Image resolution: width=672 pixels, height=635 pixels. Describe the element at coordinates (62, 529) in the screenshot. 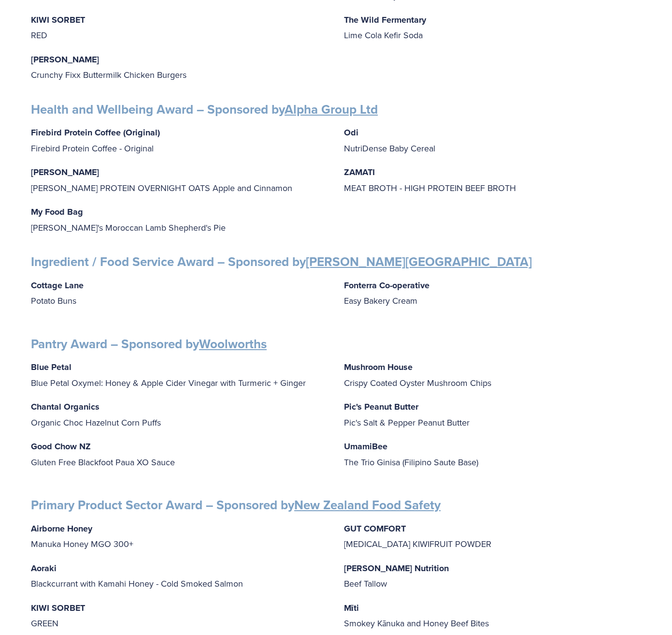

I see `strong: Airborne Honey` at that location.